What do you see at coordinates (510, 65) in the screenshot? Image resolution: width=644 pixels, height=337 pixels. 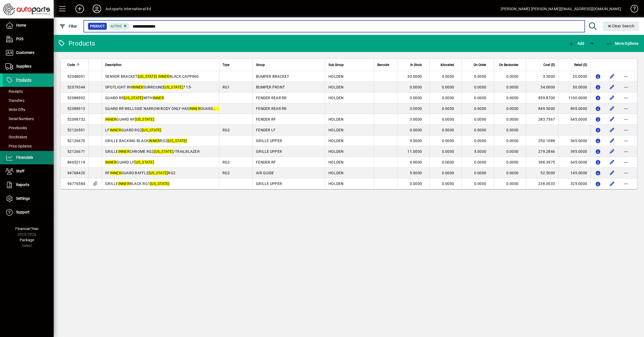 I see `div: On Backorder` at bounding box center [510, 65].